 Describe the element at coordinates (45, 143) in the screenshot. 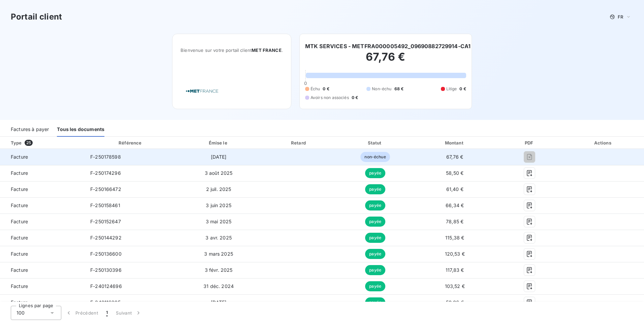

I see `div: Type` at that location.